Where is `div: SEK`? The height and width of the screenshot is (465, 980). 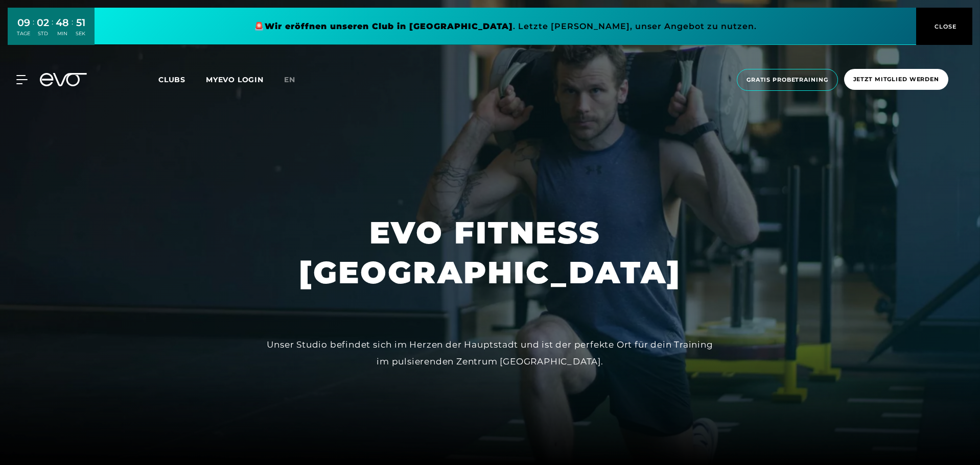
div: SEK is located at coordinates (80, 34).